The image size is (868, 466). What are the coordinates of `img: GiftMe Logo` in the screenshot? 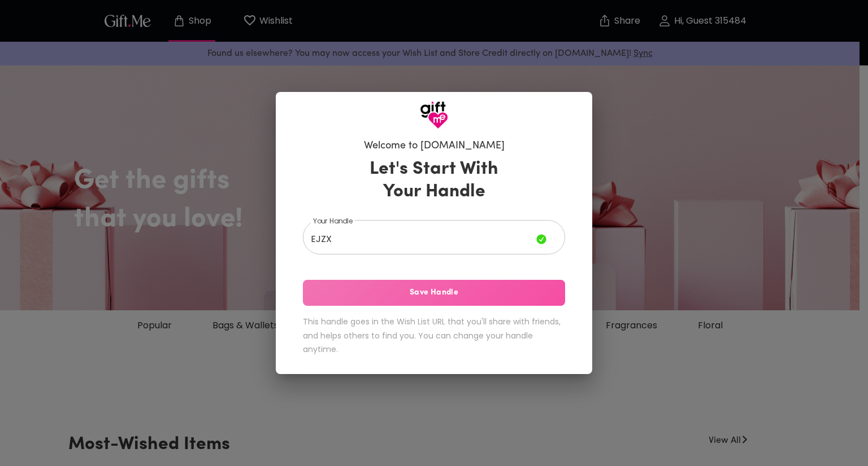 It's located at (434, 116).